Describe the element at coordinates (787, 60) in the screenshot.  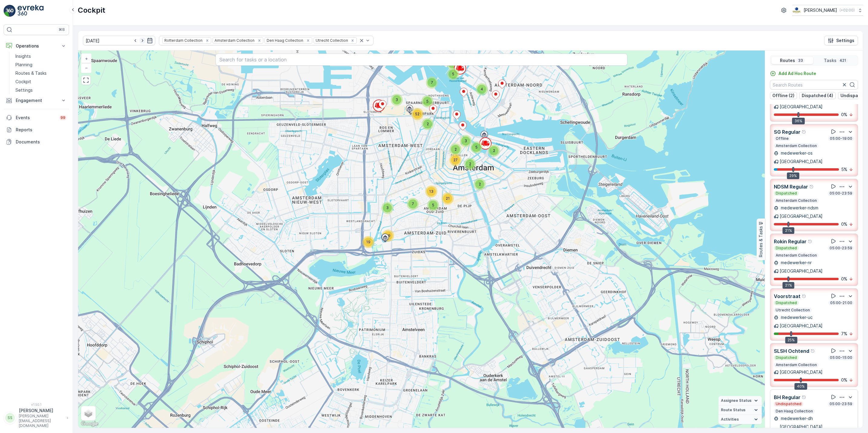
I see `p: Routes` at that location.